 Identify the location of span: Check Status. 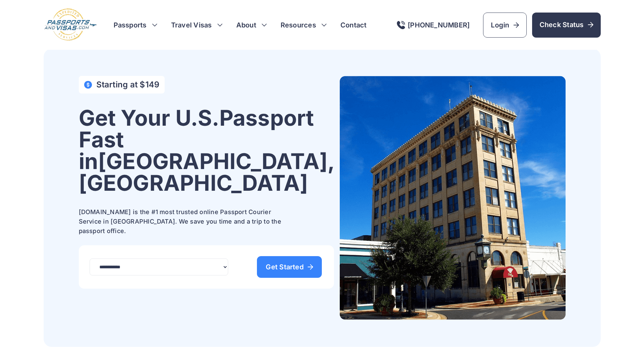
(566, 25).